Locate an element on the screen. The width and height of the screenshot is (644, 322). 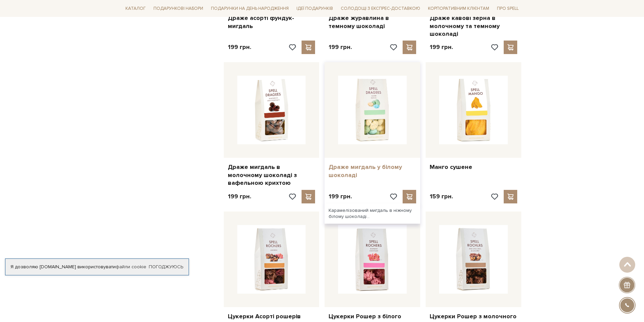
a: Цукерки Асорті рошерів is located at coordinates (272, 317).